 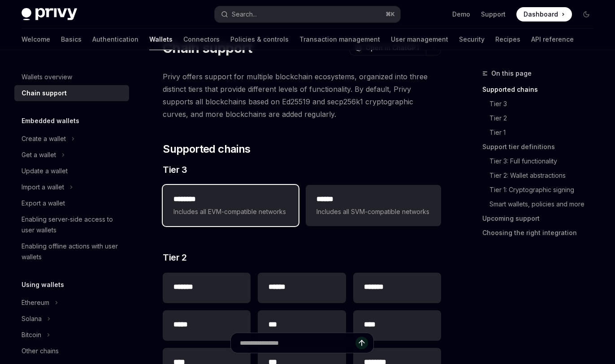 What do you see at coordinates (307, 14) in the screenshot?
I see `button: Search...⌘K` at bounding box center [307, 14].